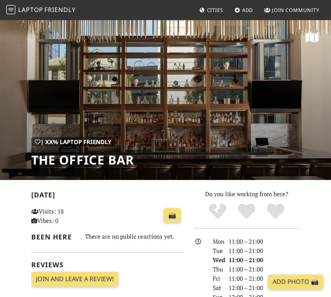 The image size is (331, 297). Describe the element at coordinates (11, 10) in the screenshot. I see `img: LaptopFriendly` at that location.